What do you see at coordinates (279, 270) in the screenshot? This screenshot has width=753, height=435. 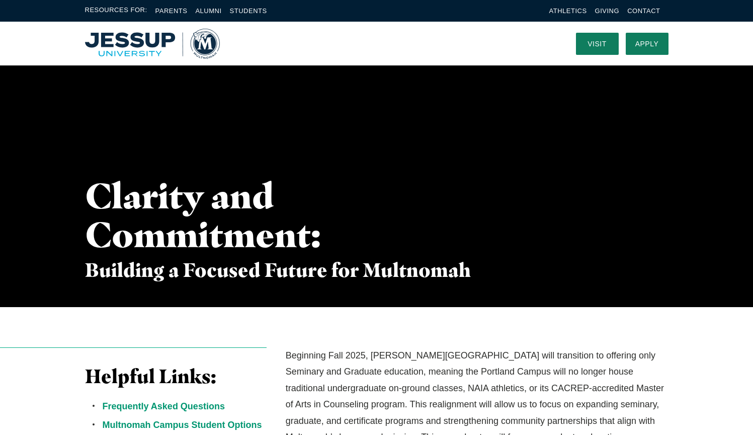 I see `h3: Building a Focused Future for Multnomah` at bounding box center [279, 270].